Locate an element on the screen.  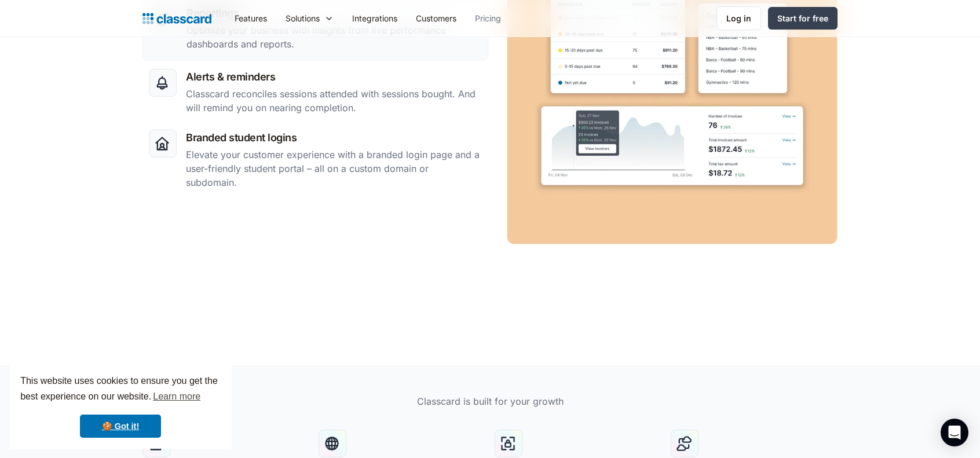
h3: Alerts & reminders is located at coordinates (334, 77).